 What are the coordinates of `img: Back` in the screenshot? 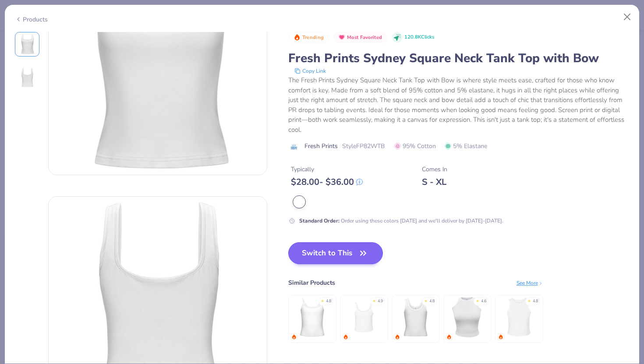 It's located at (27, 77).